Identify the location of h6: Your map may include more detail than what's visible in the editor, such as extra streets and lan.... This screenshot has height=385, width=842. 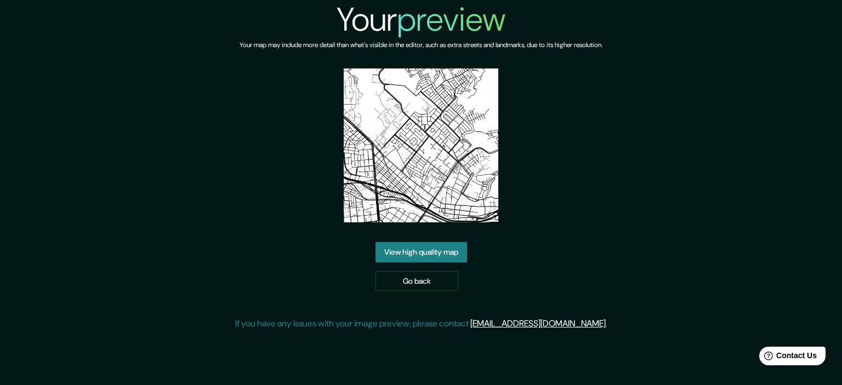
(421, 45).